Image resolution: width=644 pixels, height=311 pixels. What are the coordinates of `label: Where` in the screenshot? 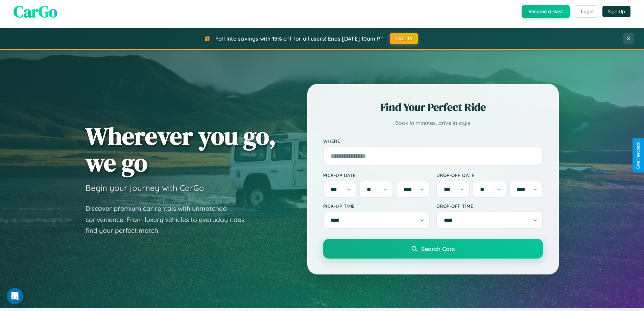 It's located at (433, 141).